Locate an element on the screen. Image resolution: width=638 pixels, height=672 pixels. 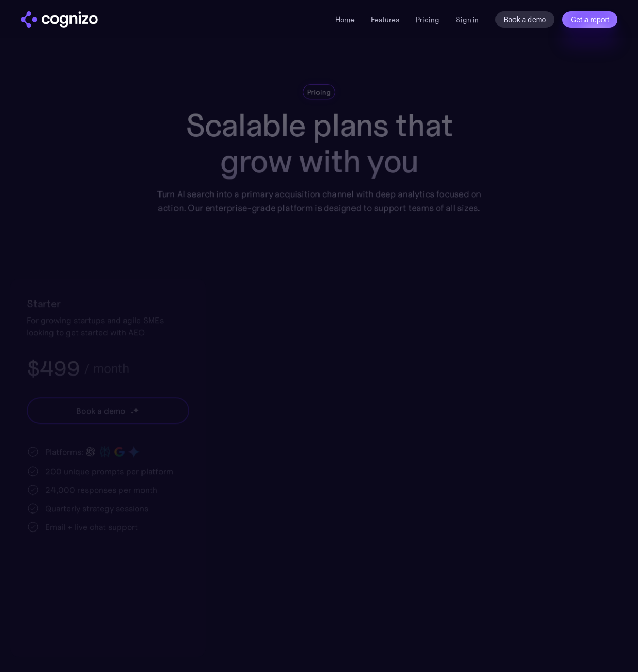
div: / month is located at coordinates (106, 368).